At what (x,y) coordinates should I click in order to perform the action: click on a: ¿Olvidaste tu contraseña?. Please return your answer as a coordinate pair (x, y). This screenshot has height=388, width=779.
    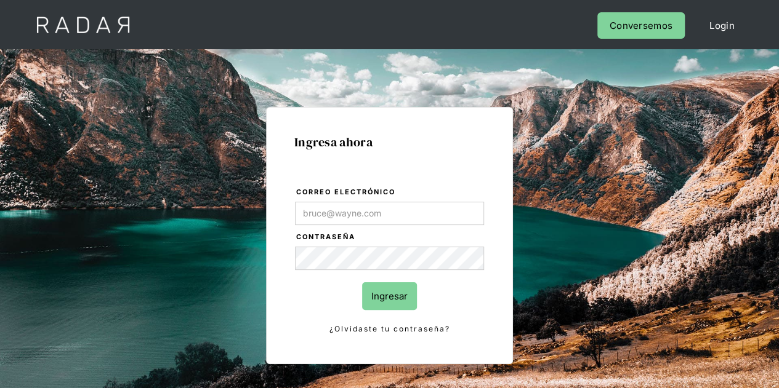
    Looking at the image, I should click on (389, 329).